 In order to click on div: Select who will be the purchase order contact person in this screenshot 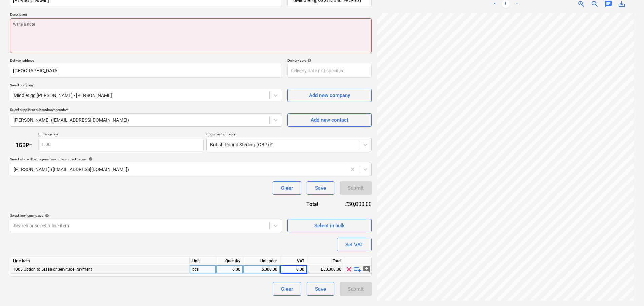, I will do `click(191, 159)`.